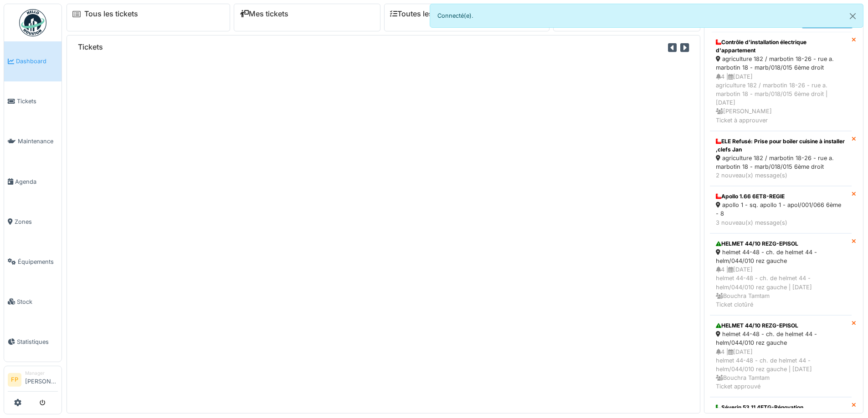 The height and width of the screenshot is (418, 868). Describe the element at coordinates (780, 210) in the screenshot. I see `a: Apollo 1.66 6ET8-REGIE apollo 1 - sq. apollo 1 - apol/001/066 6ème - 8 3 nouveau(x) message(s)` at that location.